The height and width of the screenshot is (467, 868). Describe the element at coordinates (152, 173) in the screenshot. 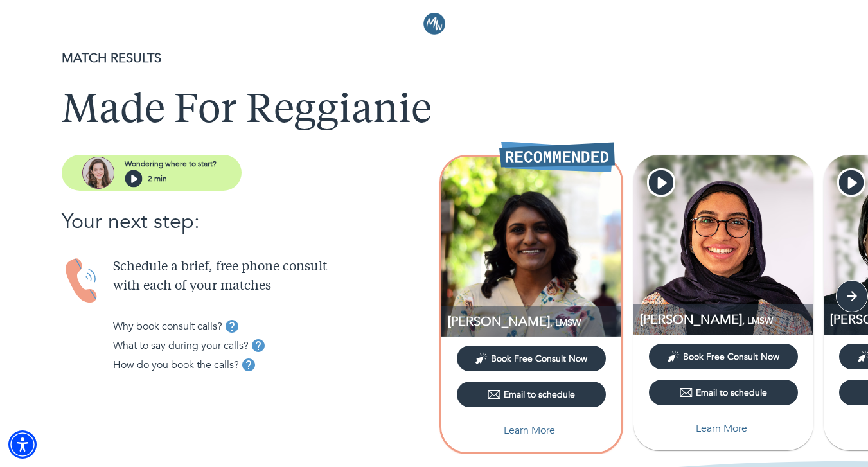

I see `button: assistantWondering where to start?2 min` at that location.